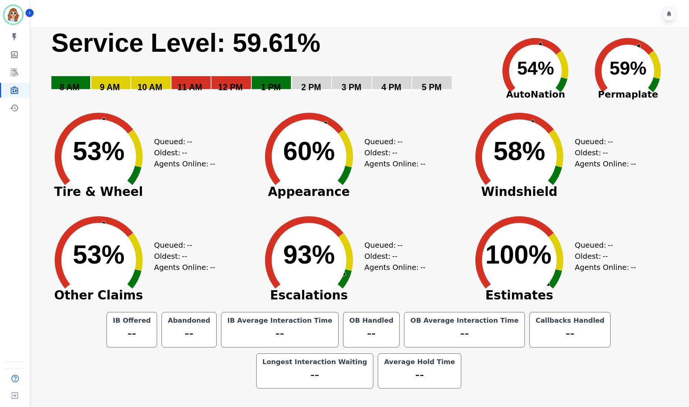  Describe the element at coordinates (309, 295) in the screenshot. I see `span: Escalations` at that location.